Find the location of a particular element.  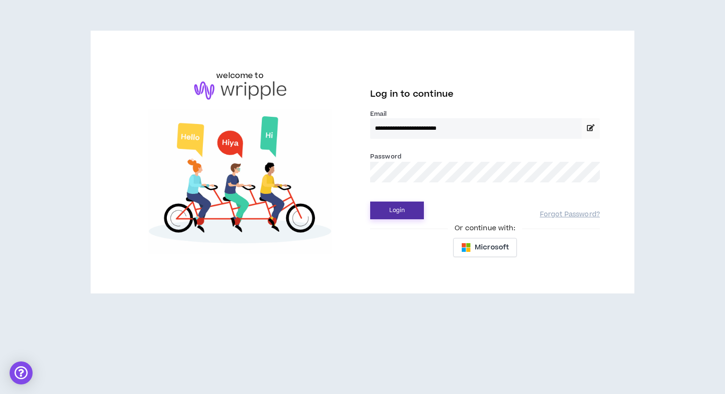

a: Forgot Password? is located at coordinates (569, 215).